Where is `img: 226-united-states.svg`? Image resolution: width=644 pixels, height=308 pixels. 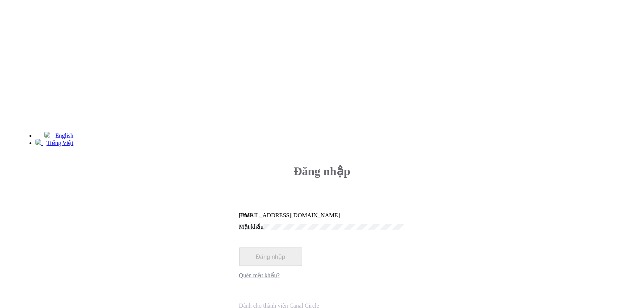 img: 226-united-states.svg is located at coordinates (47, 135).